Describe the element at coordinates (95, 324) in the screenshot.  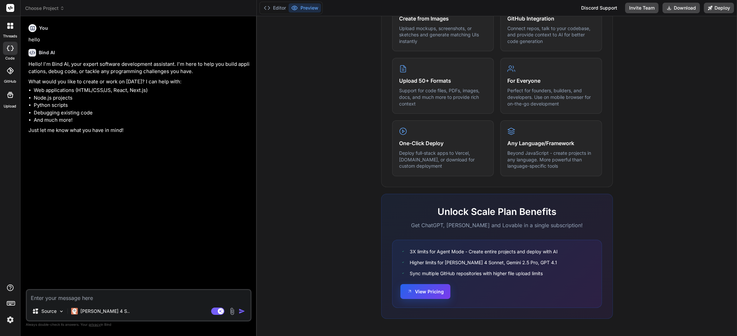
I see `span: privacy` at that location.